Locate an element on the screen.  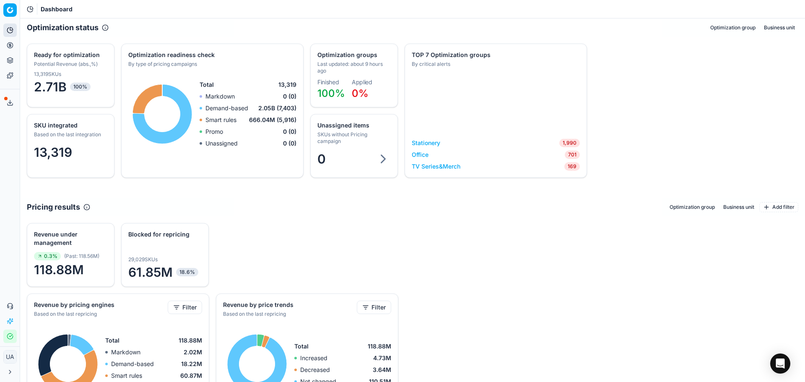
span: 18.6% is located at coordinates (187, 272).